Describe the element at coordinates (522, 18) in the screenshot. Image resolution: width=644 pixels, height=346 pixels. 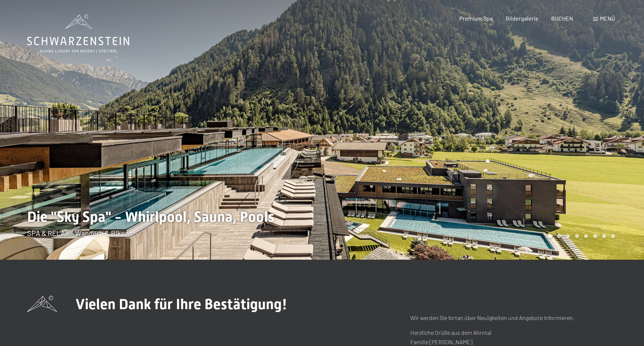
I see `a: Bildergalerie` at that location.